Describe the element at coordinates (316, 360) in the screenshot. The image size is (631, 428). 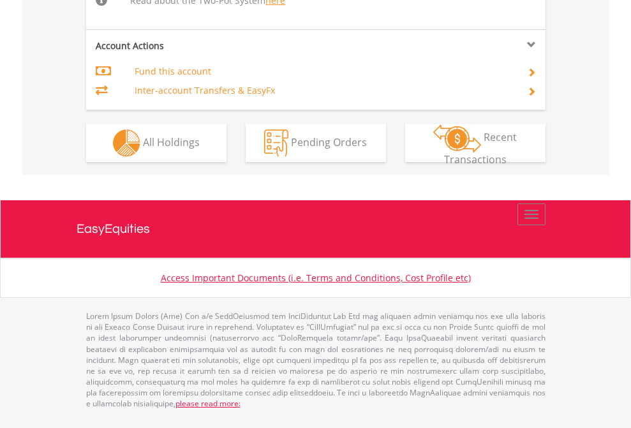
I see `p: Lorem Ipsum Dolors (Ame) Con a/e SeddOeiusmod tem InciDiduntut Lab Etd mag aliquaen admin veniamq...` at that location.